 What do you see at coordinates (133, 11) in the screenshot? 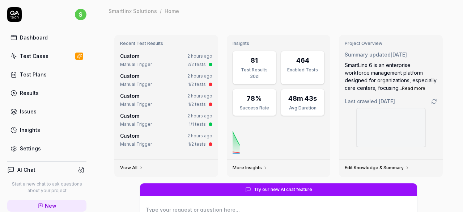
I see `div: Smartlinx Solutions` at bounding box center [133, 11].